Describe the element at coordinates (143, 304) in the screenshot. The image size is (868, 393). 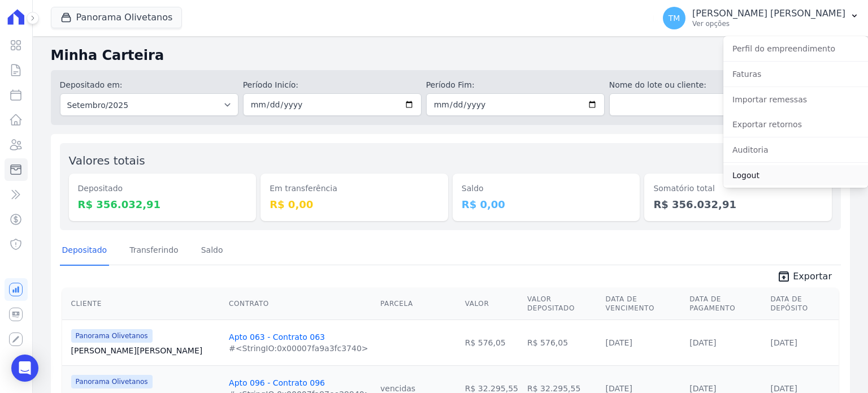
I see `th: Cliente` at that location.